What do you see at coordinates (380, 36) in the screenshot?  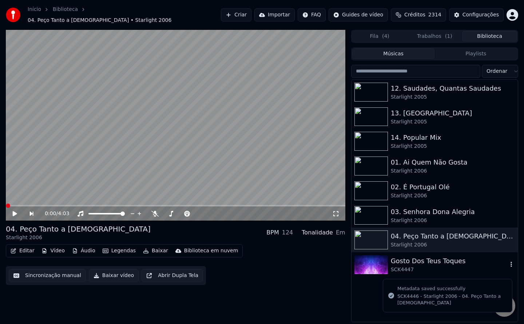 I see `button: Fila` at bounding box center [380, 36].